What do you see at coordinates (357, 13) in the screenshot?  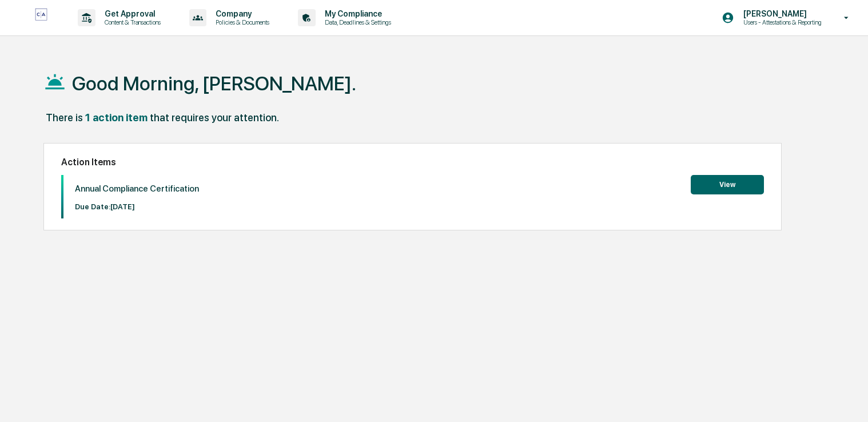 I see `p: My Compliance` at bounding box center [357, 13].